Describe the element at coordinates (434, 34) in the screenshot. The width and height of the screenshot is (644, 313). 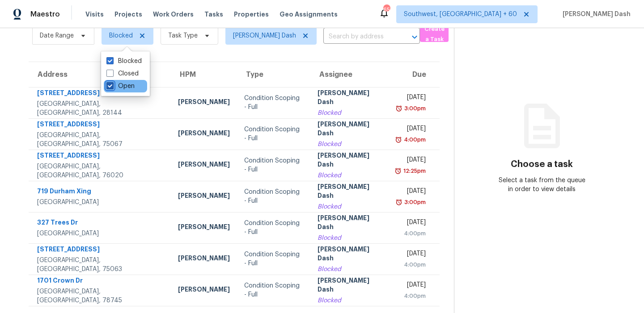
I see `span: Create a Task` at that location.